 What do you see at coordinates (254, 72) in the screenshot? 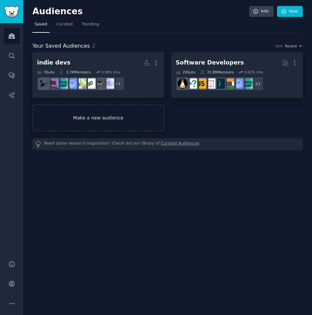
I see `div: 0.63 % /mo` at bounding box center [254, 72].